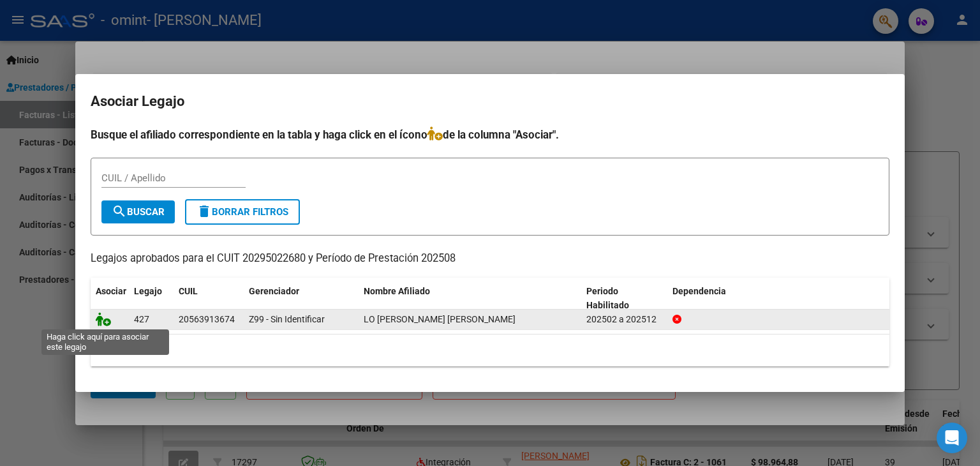 Image resolution: width=980 pixels, height=466 pixels. Describe the element at coordinates (243, 212) in the screenshot. I see `span: Borrar Filtros` at that location.